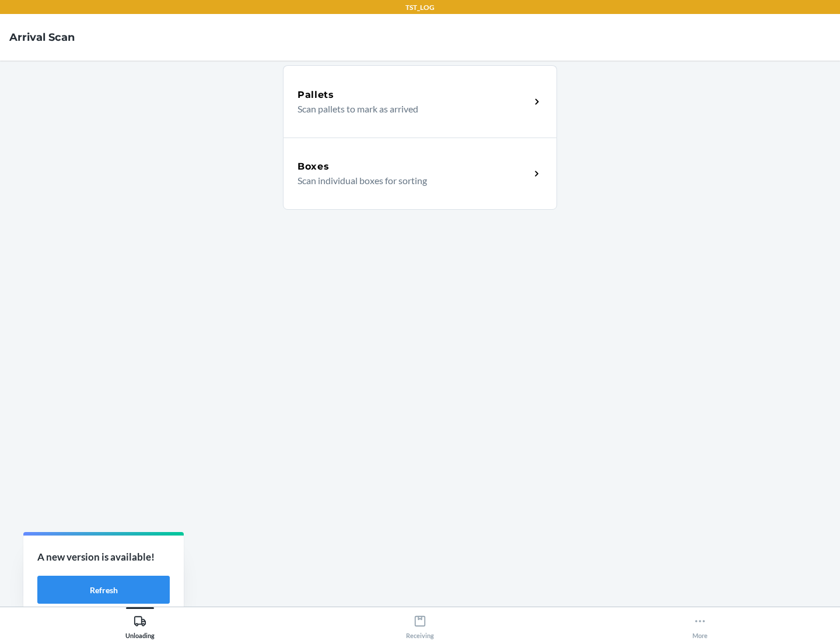 The image size is (840, 641). I want to click on div: Receiving, so click(420, 625).